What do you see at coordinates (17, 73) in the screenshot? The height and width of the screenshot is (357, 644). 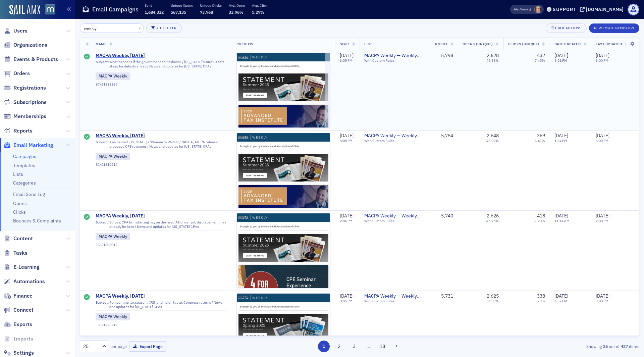 I see `a: Orders` at bounding box center [17, 73].